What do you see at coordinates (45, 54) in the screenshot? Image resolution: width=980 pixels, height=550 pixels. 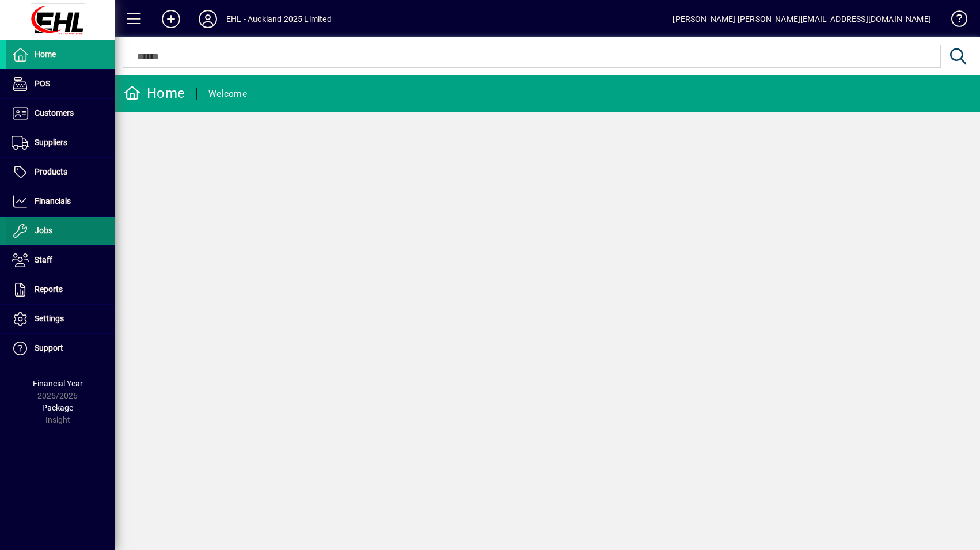 I see `span: Home` at bounding box center [45, 54].